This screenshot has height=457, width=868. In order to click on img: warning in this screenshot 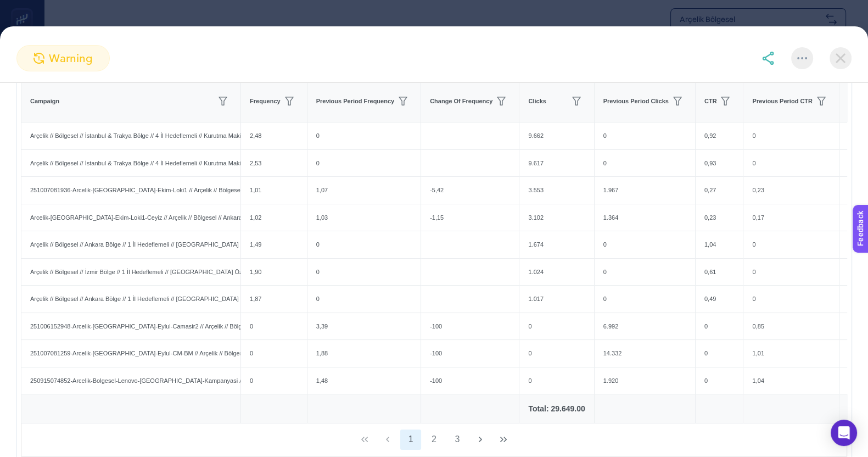, I will do `click(39, 58)`.